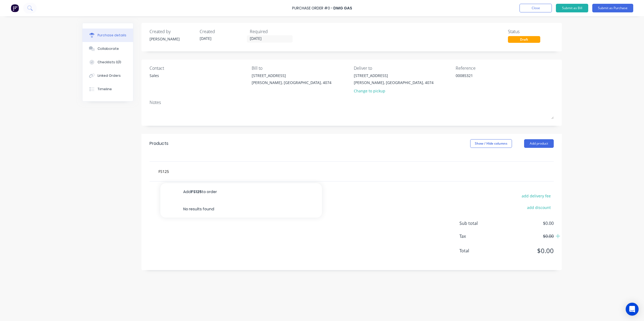 Image resolution: width=644 pixels, height=321 pixels. Describe the element at coordinates (108, 35) in the screenshot. I see `button: Purchase details` at that location.